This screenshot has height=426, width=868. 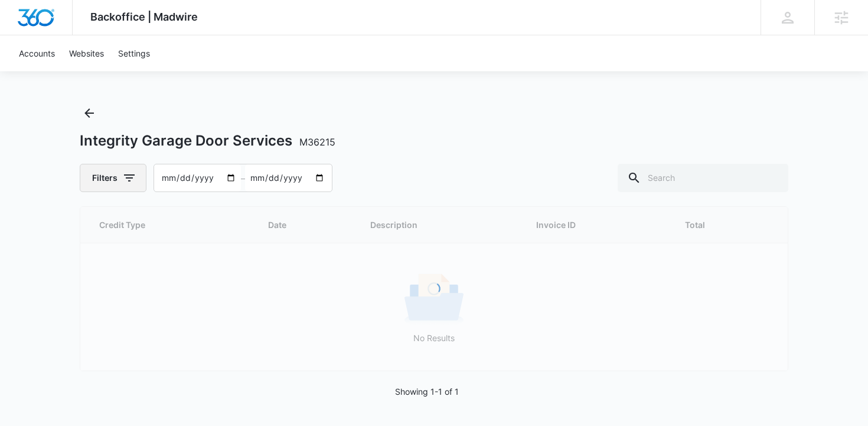 What do you see at coordinates (36, 53) in the screenshot?
I see `a: Accounts` at bounding box center [36, 53].